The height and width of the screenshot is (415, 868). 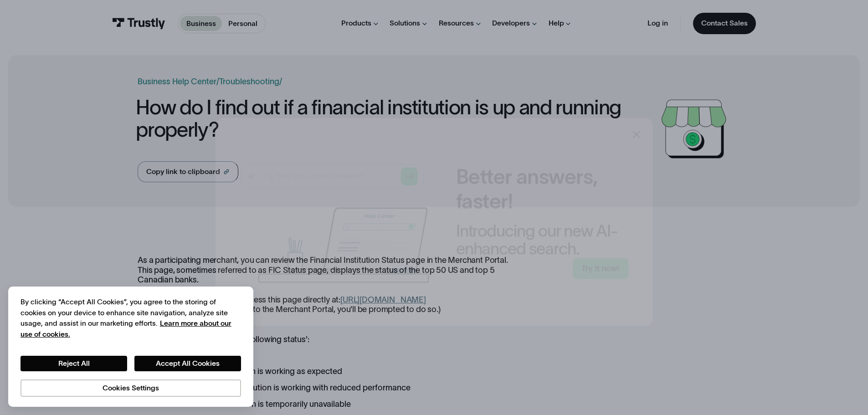 I want to click on button: Reject All, so click(x=74, y=363).